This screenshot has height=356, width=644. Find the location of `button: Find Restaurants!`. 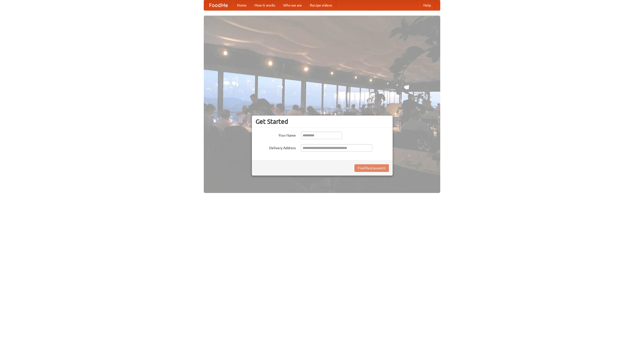

button: Find Restaurants! is located at coordinates (372, 168).